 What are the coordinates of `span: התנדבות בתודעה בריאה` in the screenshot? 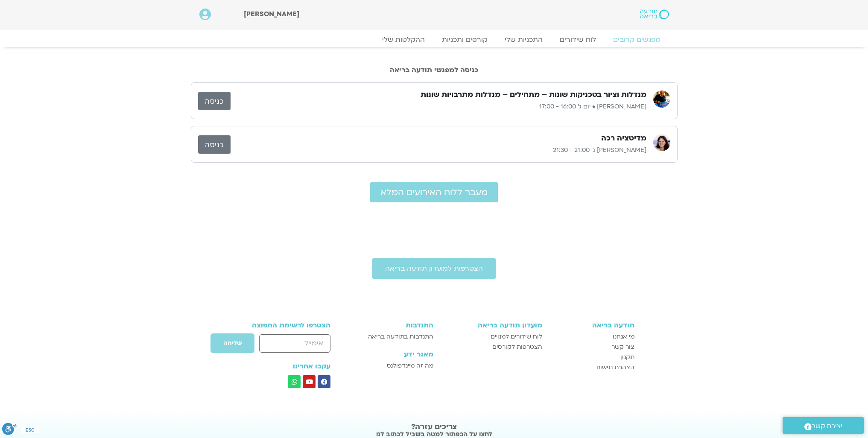 It's located at (401, 337).